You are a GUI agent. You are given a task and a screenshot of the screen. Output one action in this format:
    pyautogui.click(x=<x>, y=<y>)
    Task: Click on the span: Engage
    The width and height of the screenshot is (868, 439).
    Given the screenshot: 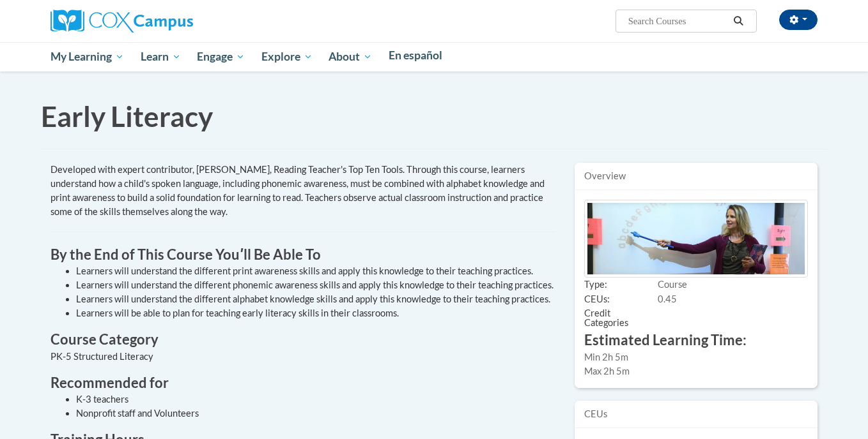 What is the action you would take?
    pyautogui.click(x=221, y=57)
    